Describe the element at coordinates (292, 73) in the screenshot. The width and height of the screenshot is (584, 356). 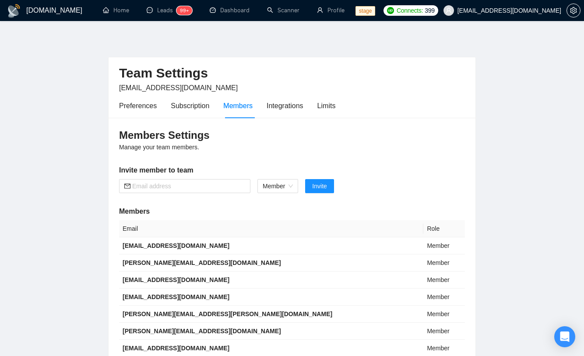
I see `h2: Team Settings` at that location.